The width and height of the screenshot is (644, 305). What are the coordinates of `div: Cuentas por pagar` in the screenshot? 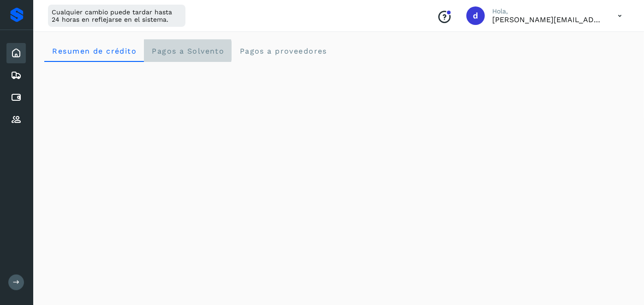 It's located at (16, 98).